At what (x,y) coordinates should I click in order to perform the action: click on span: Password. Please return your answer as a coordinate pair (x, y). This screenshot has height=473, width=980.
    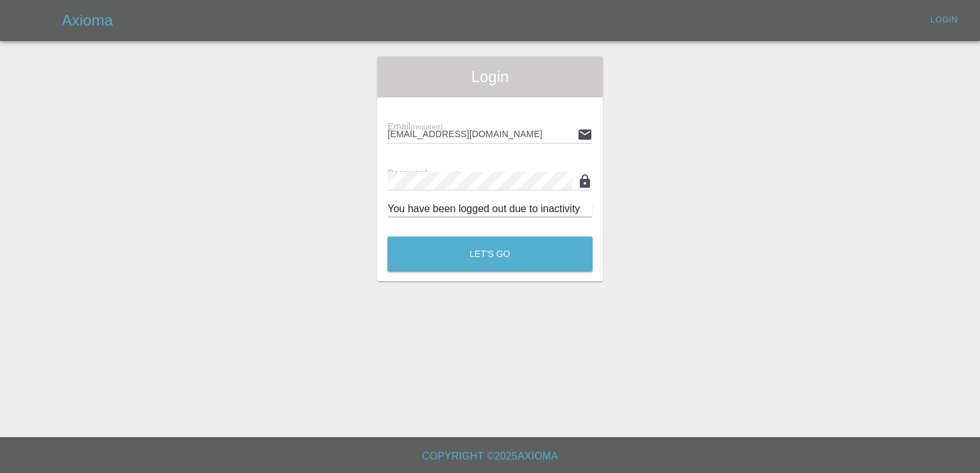
    Looking at the image, I should click on (423, 173).